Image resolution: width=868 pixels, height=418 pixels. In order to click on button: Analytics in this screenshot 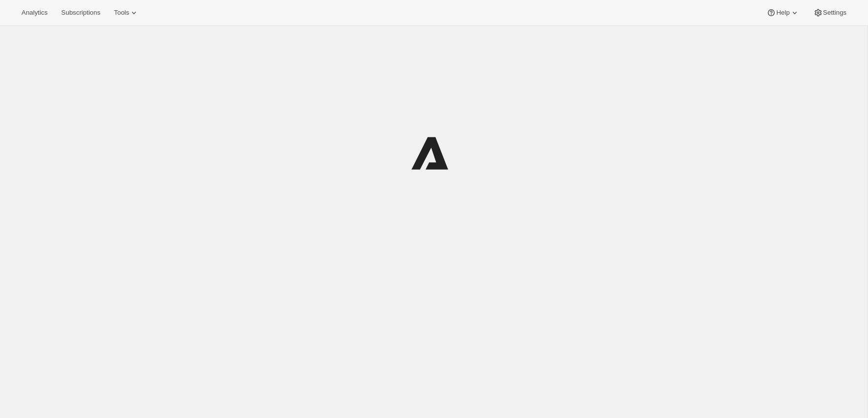, I will do `click(34, 13)`.